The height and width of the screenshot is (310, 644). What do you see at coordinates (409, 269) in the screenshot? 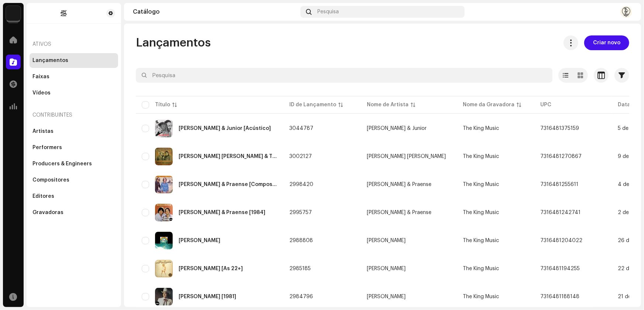
I see `span: Nalva Aguiar` at bounding box center [409, 269].